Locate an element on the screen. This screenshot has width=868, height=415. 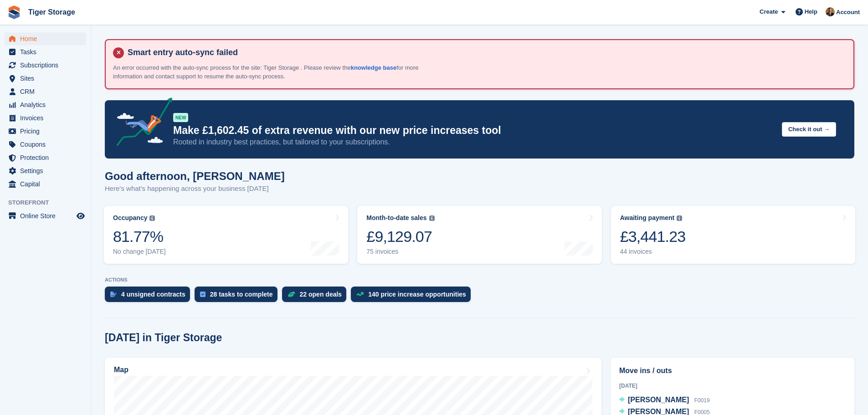
span: Account is located at coordinates (848, 13).